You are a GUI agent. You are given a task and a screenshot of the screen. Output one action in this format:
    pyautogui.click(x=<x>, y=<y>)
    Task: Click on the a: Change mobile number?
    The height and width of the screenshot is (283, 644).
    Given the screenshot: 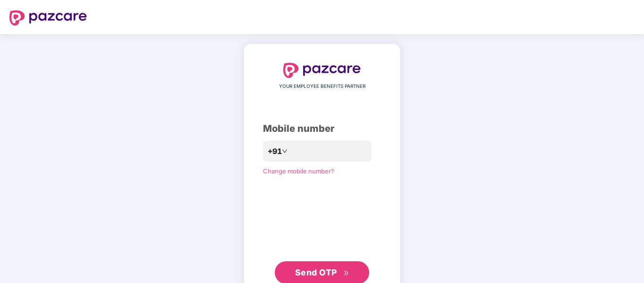 What is the action you would take?
    pyautogui.click(x=298, y=171)
    